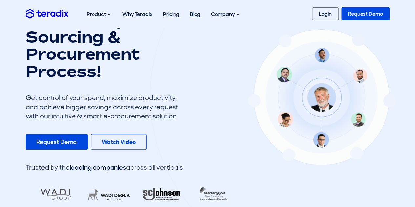  I want to click on a: Blog, so click(195, 14).